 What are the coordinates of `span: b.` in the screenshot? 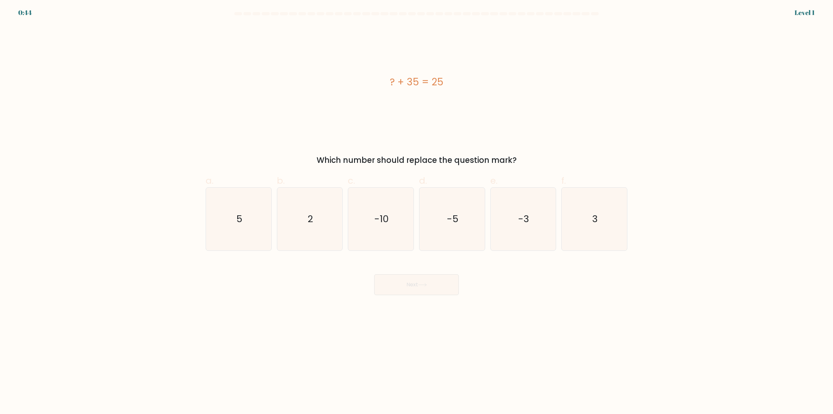 It's located at (281, 180).